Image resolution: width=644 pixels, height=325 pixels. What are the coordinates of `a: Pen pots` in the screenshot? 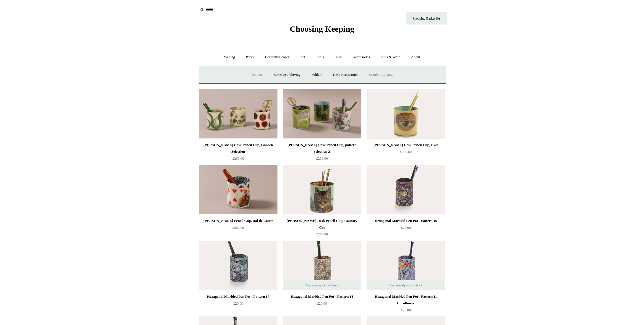 It's located at (257, 74).